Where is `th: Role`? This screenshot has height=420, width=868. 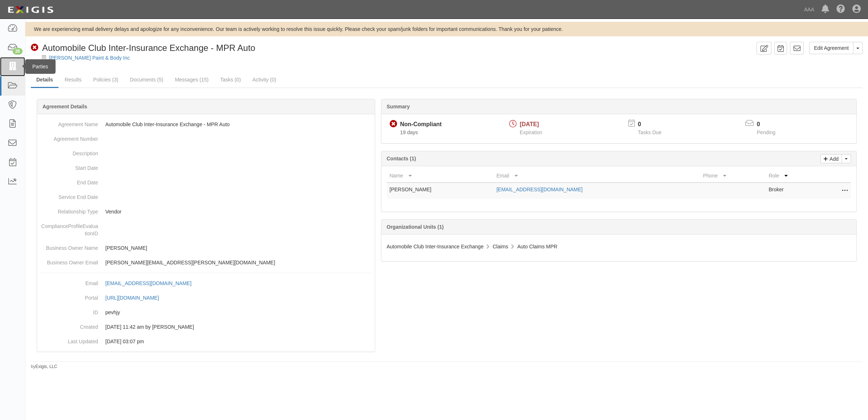 th: Role is located at coordinates (794, 176).